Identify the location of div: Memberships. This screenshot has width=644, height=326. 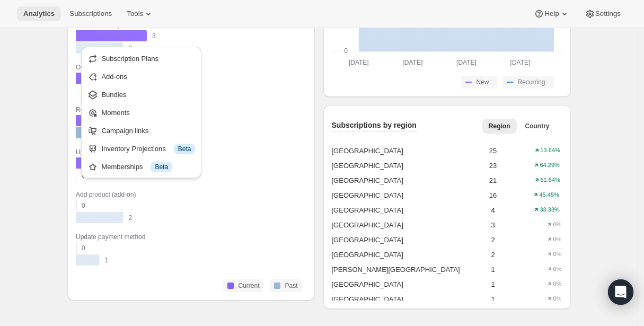
(148, 167).